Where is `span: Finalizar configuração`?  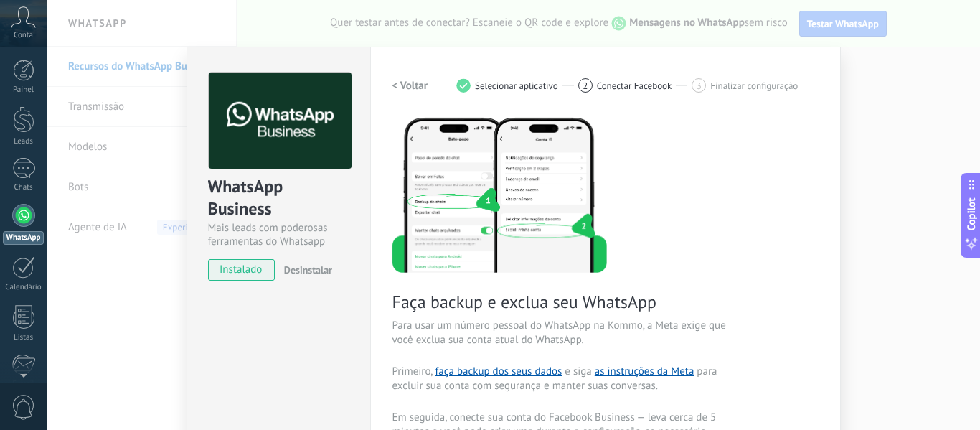
span: Finalizar configuração is located at coordinates (754, 85).